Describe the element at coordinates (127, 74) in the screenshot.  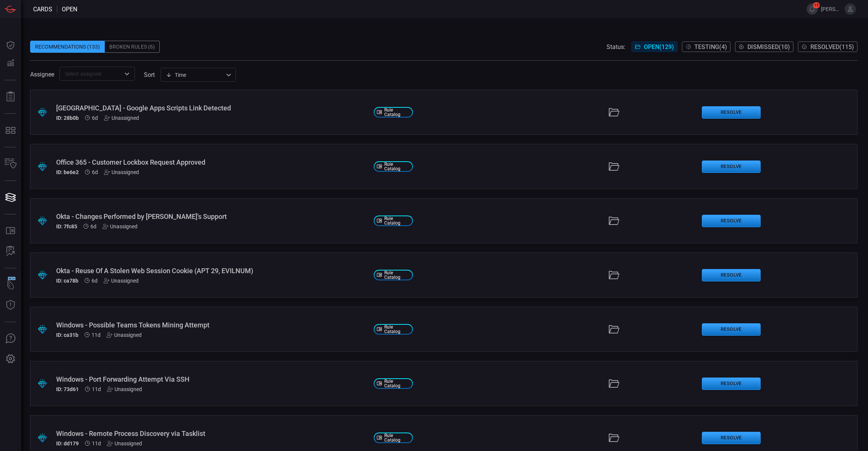
I see `button: Open` at that location.